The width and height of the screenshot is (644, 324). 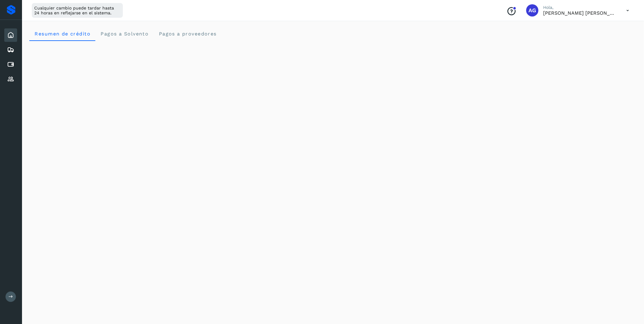 I want to click on div: Cualquier cambio puede tardar hasta 24 horas en reflejarse en el sistema., so click(x=77, y=10).